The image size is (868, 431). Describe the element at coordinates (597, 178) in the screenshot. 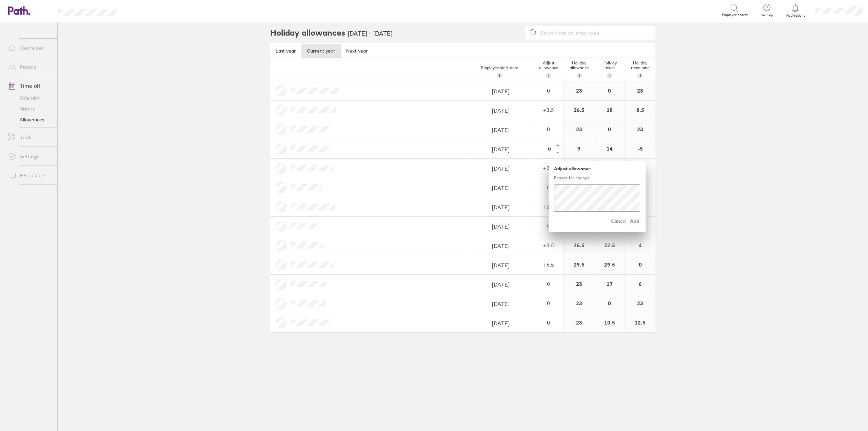

I see `p: Reason for change` at that location.